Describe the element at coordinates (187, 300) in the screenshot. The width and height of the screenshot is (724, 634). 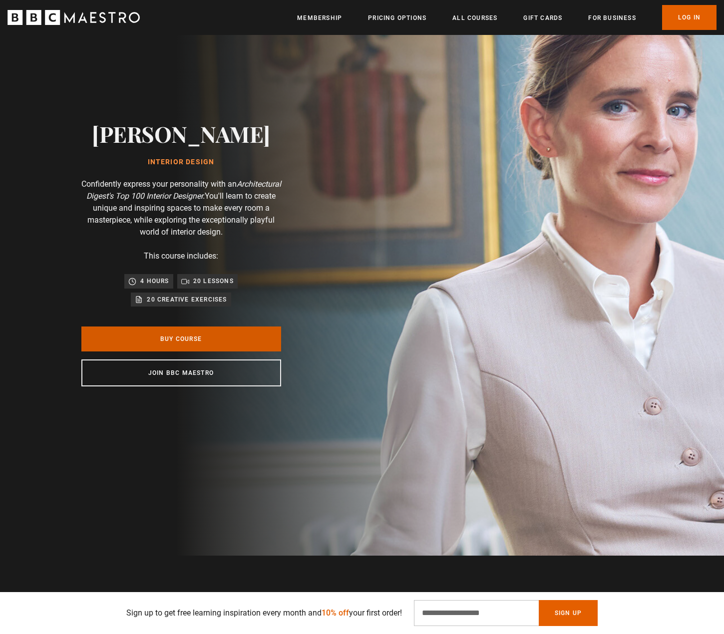
I see `p: 20 creative exercises` at that location.